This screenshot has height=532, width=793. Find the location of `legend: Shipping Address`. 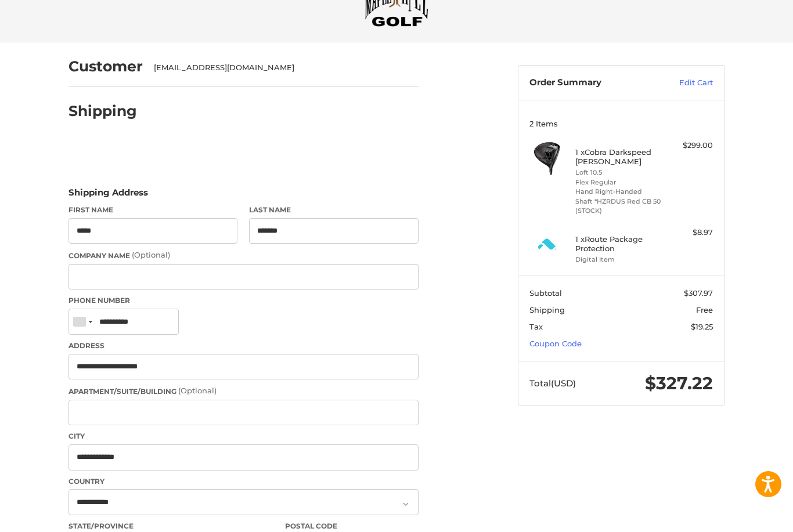

legend: Shipping Address is located at coordinates (108, 196).